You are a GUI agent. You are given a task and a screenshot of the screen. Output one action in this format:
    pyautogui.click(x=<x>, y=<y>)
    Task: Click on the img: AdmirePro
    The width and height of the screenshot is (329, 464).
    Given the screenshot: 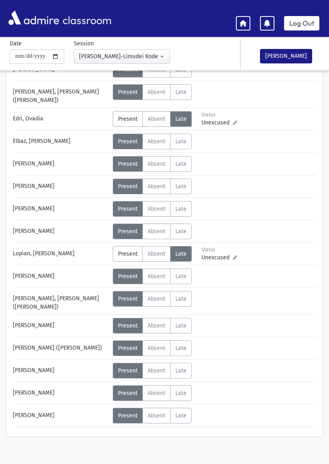 What is the action you would take?
    pyautogui.click(x=34, y=18)
    